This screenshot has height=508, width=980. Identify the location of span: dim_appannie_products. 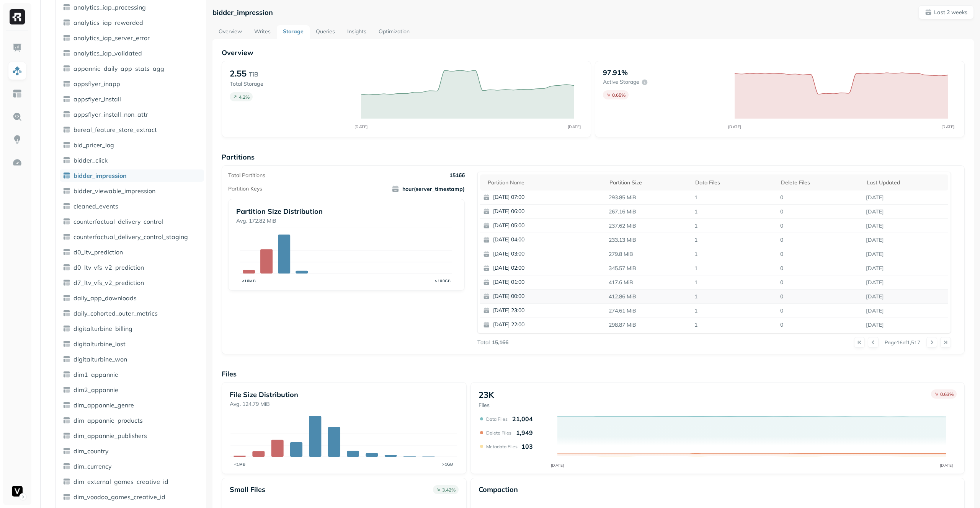
(108, 421).